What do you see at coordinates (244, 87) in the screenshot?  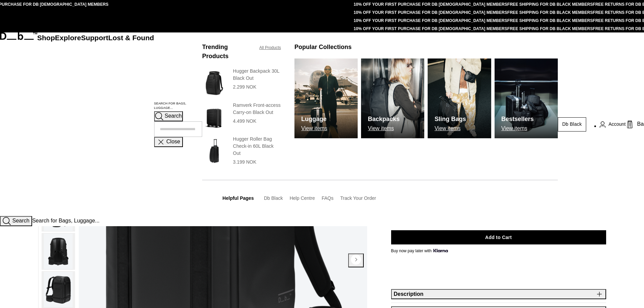 I see `span: 2.299 NOK` at bounding box center [244, 87].